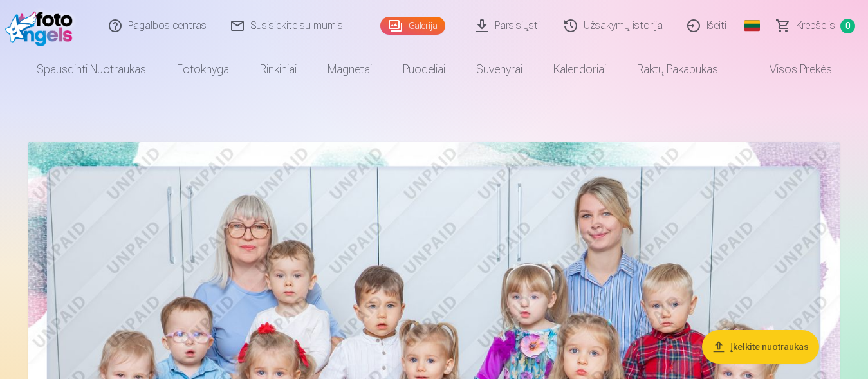 Image resolution: width=868 pixels, height=379 pixels. I want to click on a: Fotoknyga, so click(203, 69).